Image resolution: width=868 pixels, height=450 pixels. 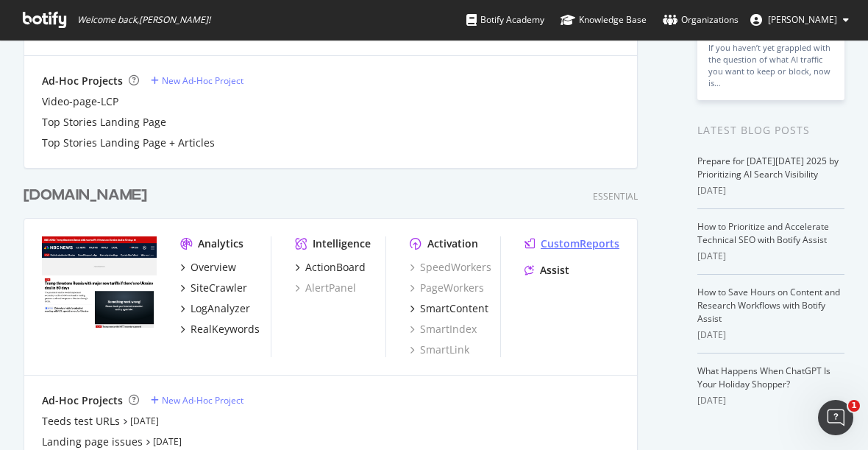 What do you see at coordinates (763, 377) in the screenshot?
I see `a: What Happens When ChatGPT Is Your Holiday Shopper?` at bounding box center [763, 377].